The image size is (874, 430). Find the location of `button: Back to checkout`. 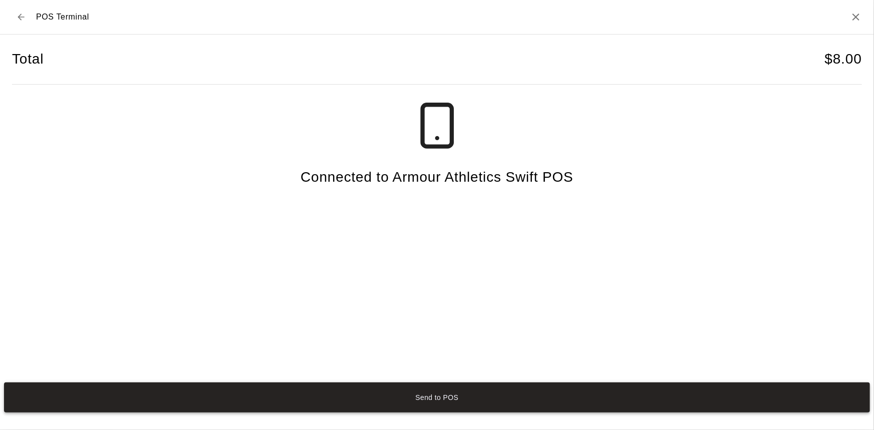

button: Back to checkout is located at coordinates (21, 17).